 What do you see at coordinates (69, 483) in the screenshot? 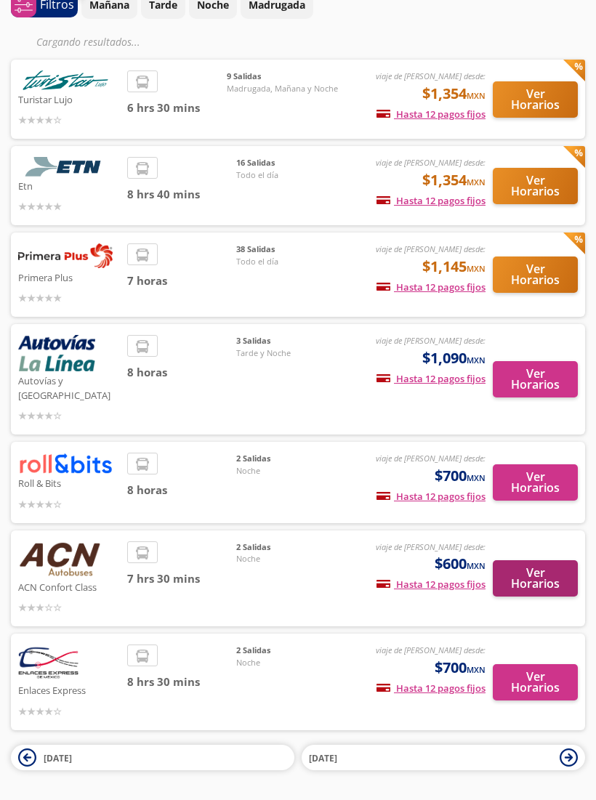
I see `p: Roll & Bits` at bounding box center [69, 483].